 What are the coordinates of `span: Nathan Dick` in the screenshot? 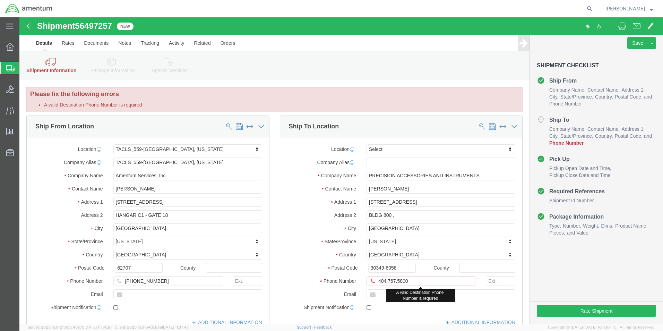 It's located at (625, 9).